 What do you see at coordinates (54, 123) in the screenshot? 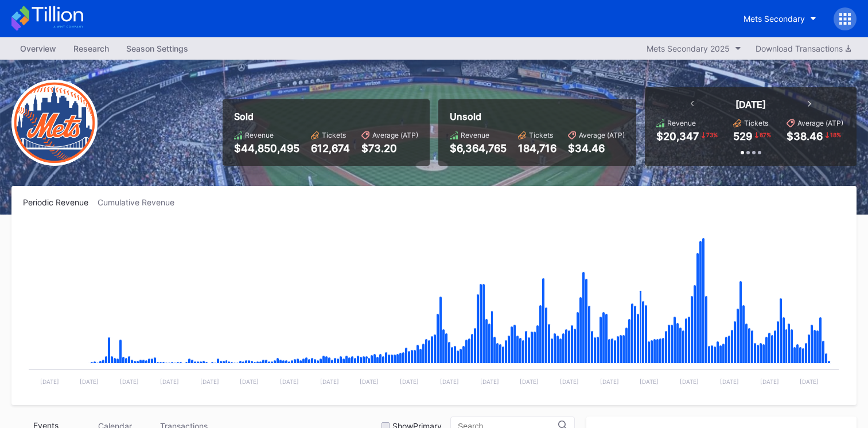
I see `img: New-York-Mets-Transparent.png` at bounding box center [54, 123].